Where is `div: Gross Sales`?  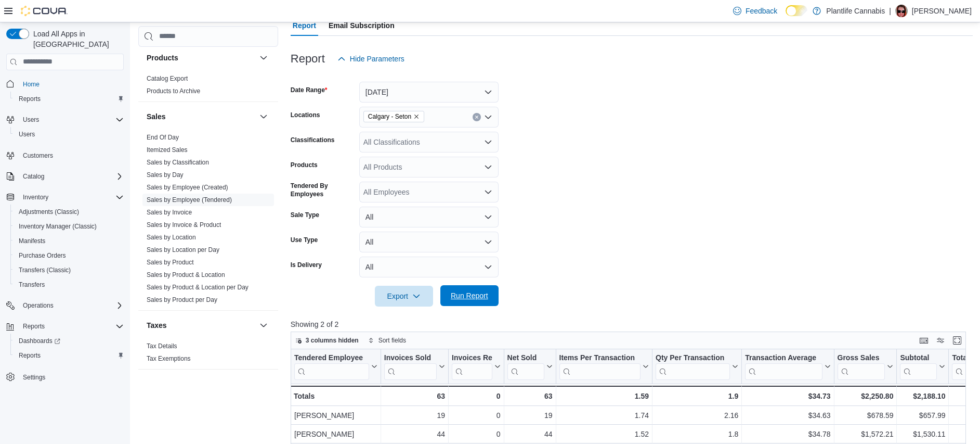
div: Gross Sales is located at coordinates (861, 357).